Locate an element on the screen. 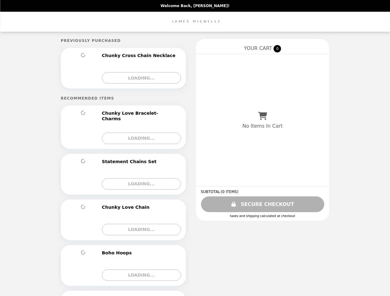  span: 0 is located at coordinates (277, 49).